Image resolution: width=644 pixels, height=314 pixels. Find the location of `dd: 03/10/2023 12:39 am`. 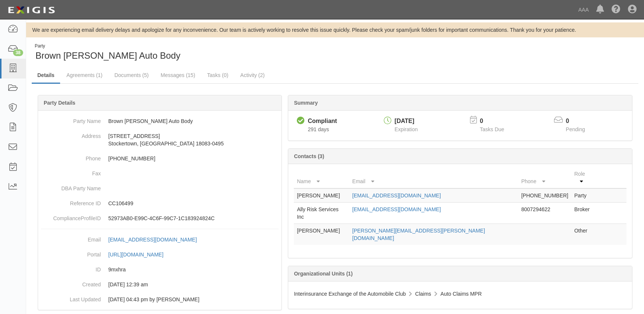

dd: 03/10/2023 12:39 am is located at coordinates (160, 284).